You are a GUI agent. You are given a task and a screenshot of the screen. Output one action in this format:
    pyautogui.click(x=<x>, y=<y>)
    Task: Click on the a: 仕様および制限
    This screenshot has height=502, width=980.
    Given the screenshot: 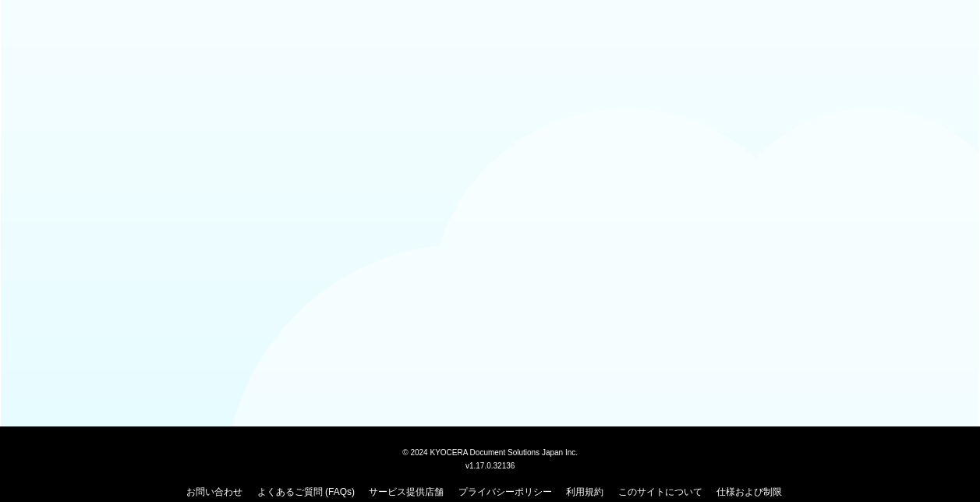 What is the action you would take?
    pyautogui.click(x=749, y=492)
    